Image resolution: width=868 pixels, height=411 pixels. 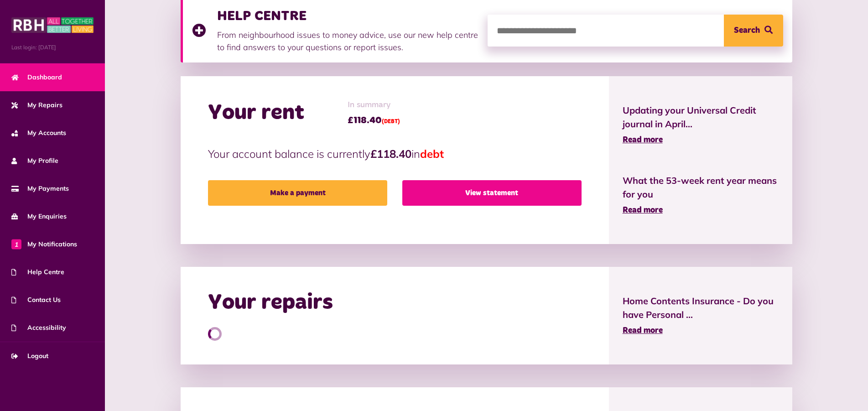 What do you see at coordinates (297, 193) in the screenshot?
I see `a: Make a payment` at bounding box center [297, 193].